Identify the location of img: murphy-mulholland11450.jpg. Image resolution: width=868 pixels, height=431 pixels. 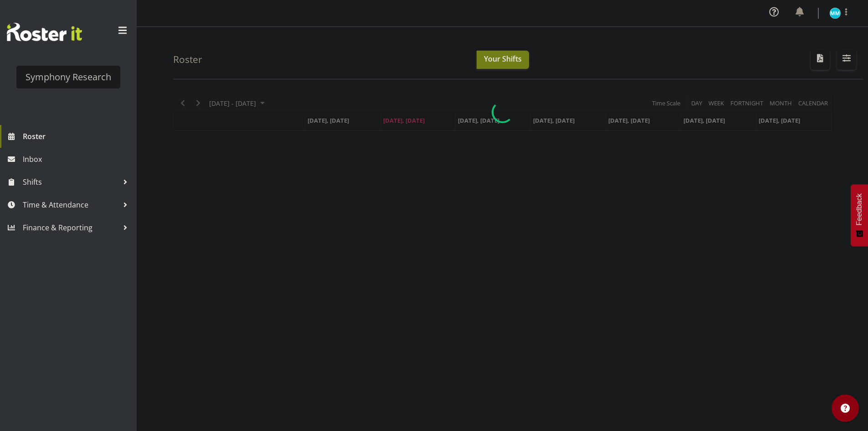
(835, 13).